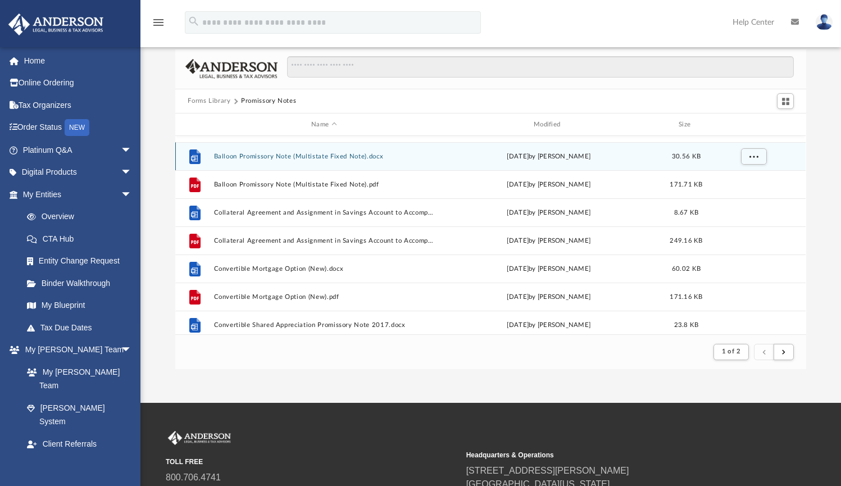 This screenshot has width=841, height=486. I want to click on a: Platinum Q&Aarrow_drop_down, so click(78, 150).